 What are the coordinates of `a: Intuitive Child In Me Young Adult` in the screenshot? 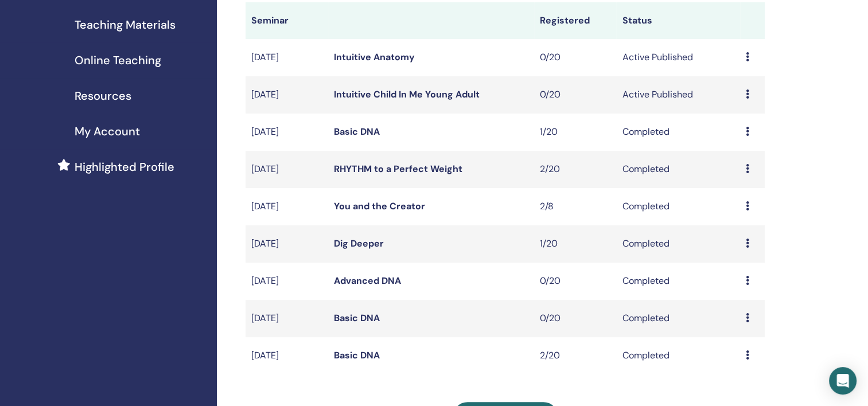 It's located at (407, 94).